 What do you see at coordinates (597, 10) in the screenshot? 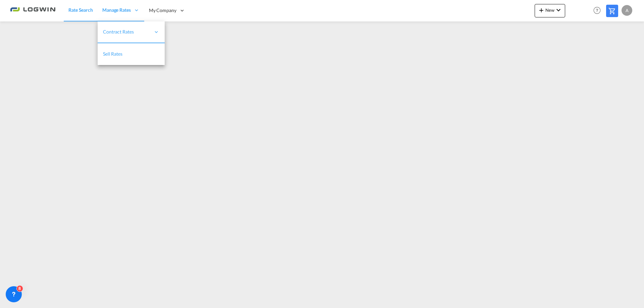
I see `span: Help` at bounding box center [597, 10].